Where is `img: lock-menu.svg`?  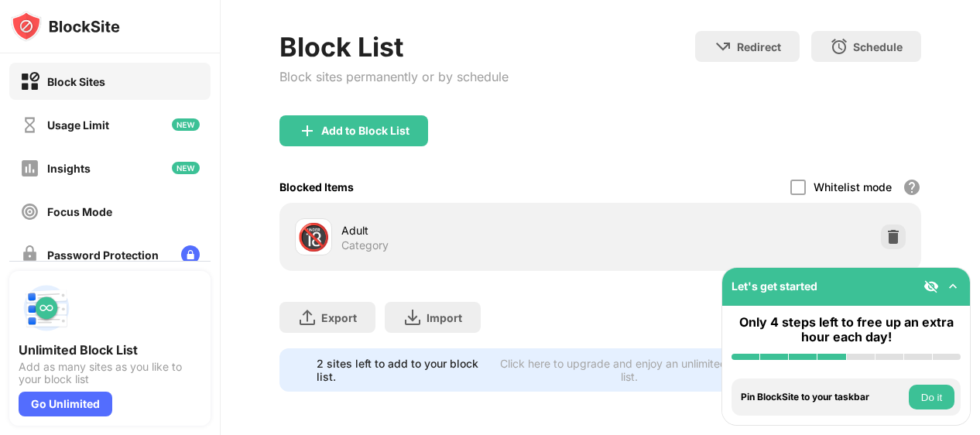
img: lock-menu.svg is located at coordinates (190, 255).